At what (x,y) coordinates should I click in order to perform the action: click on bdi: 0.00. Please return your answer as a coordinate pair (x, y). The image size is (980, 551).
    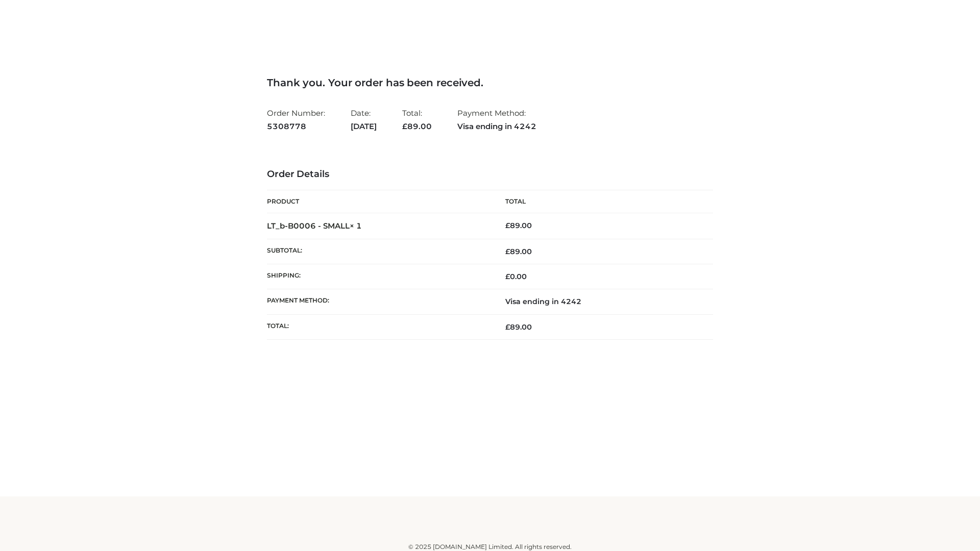
    Looking at the image, I should click on (516, 277).